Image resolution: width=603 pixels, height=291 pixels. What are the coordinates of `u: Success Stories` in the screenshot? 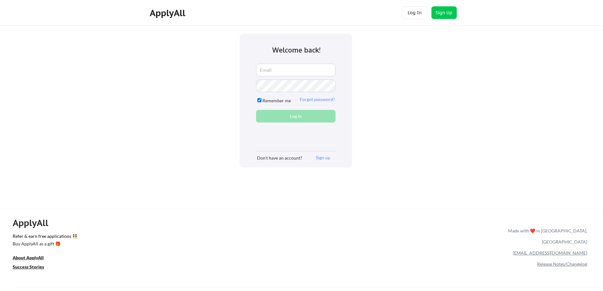 It's located at (28, 266).